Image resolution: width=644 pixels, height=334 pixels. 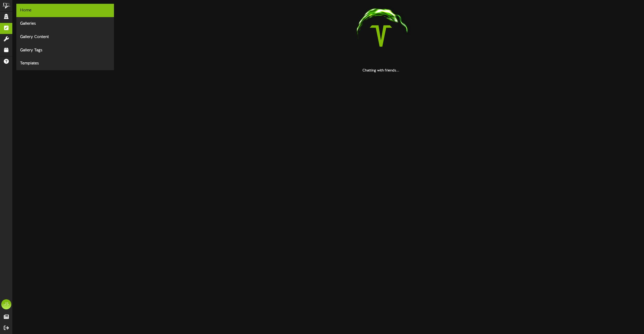 What do you see at coordinates (65, 63) in the screenshot?
I see `div: Templates` at bounding box center [65, 63].